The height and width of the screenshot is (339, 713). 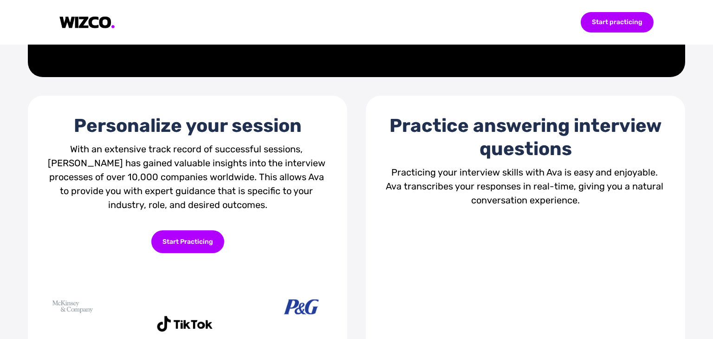 What do you see at coordinates (87, 22) in the screenshot?
I see `img: logo` at bounding box center [87, 22].